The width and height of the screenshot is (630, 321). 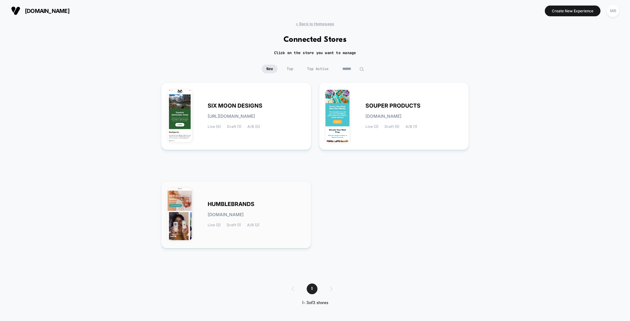 What do you see at coordinates (411, 127) in the screenshot?
I see `span: A/B (1)` at bounding box center [411, 127].